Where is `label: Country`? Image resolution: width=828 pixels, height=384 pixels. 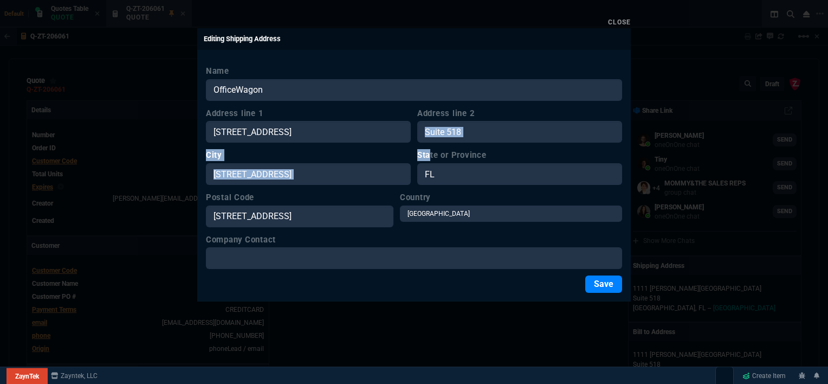
label: Country is located at coordinates (511, 197).